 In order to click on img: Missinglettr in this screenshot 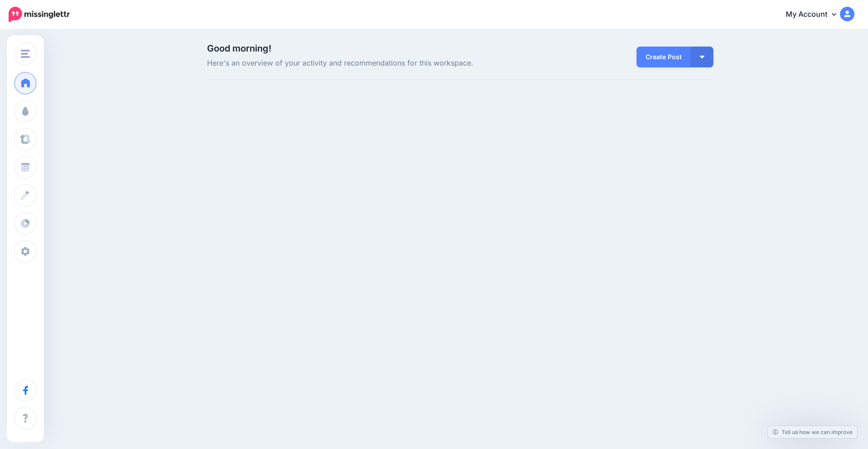, I will do `click(39, 14)`.